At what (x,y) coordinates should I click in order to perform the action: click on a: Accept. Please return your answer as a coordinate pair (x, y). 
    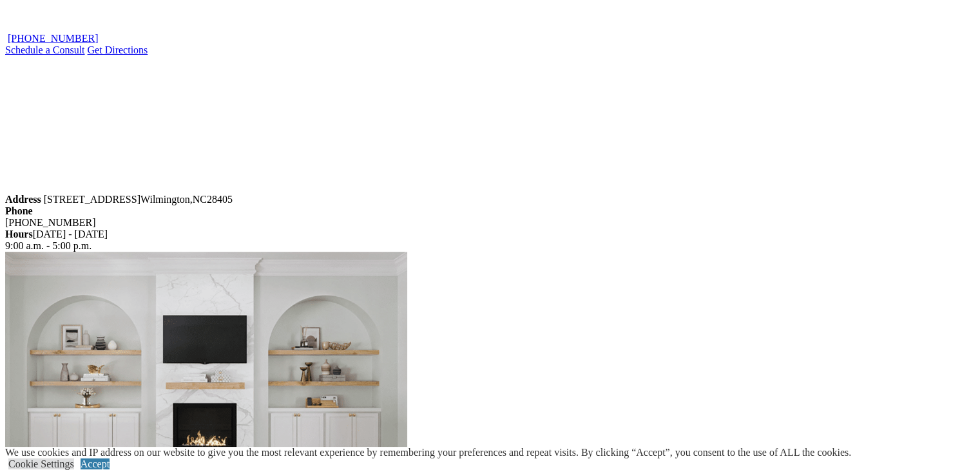
    Looking at the image, I should click on (95, 463).